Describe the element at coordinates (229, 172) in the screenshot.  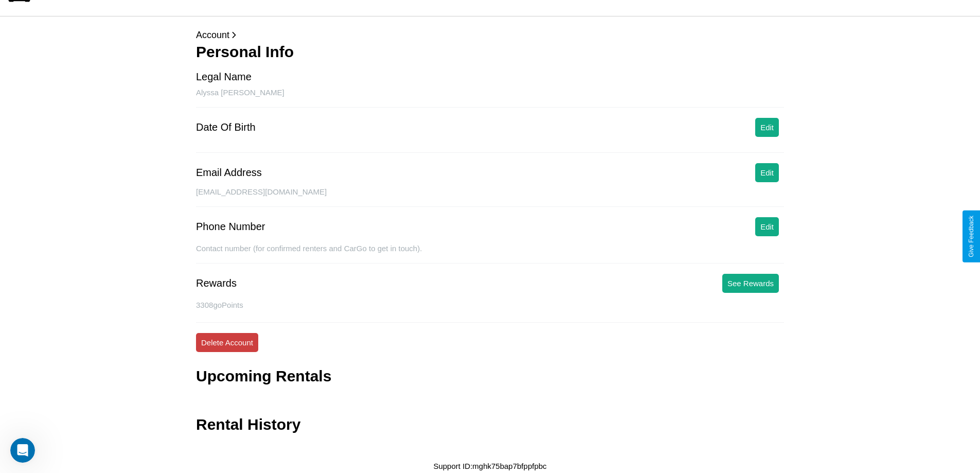
I see `div: Email Address` at that location.